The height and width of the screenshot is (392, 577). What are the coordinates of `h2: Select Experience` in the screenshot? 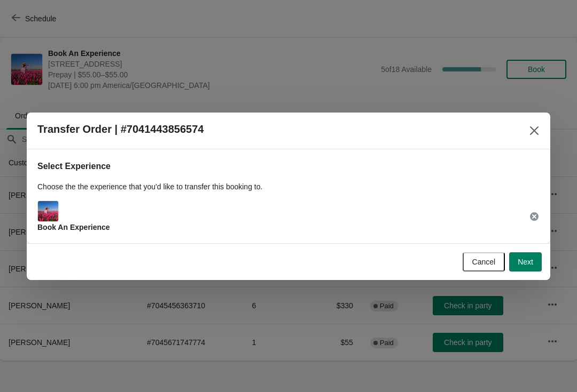 It's located at (288, 166).